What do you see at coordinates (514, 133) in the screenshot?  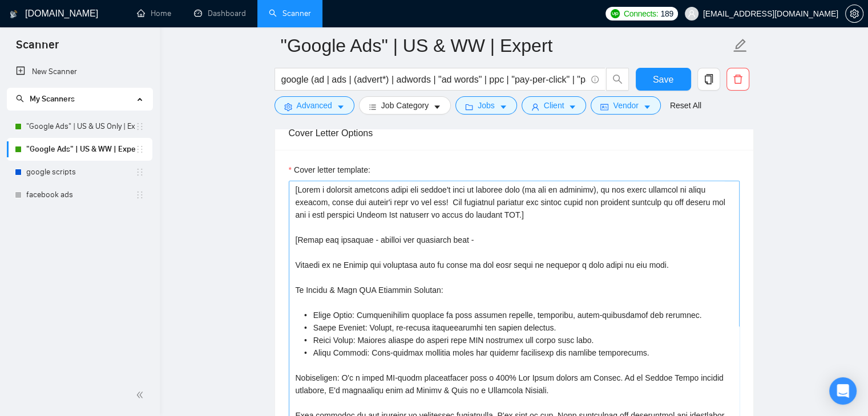 I see `div: Cover Letter Options` at bounding box center [514, 133].